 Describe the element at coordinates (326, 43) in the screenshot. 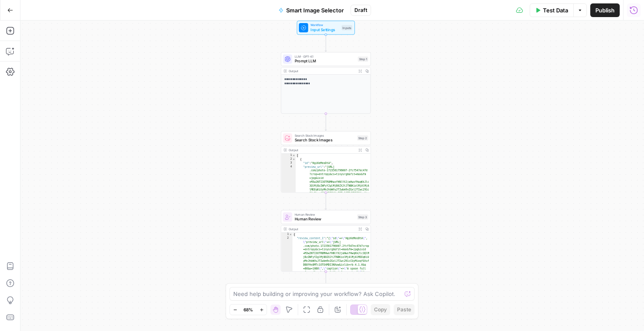

I see `g: Edge from start to step_1` at that location.